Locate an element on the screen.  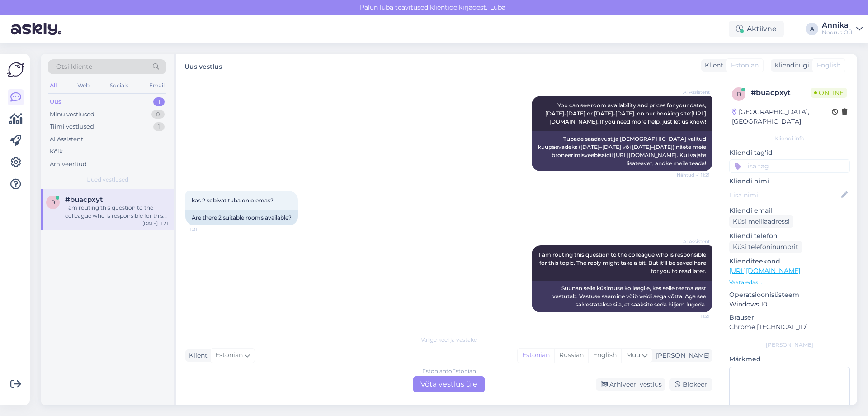
div: All is located at coordinates (53, 85).